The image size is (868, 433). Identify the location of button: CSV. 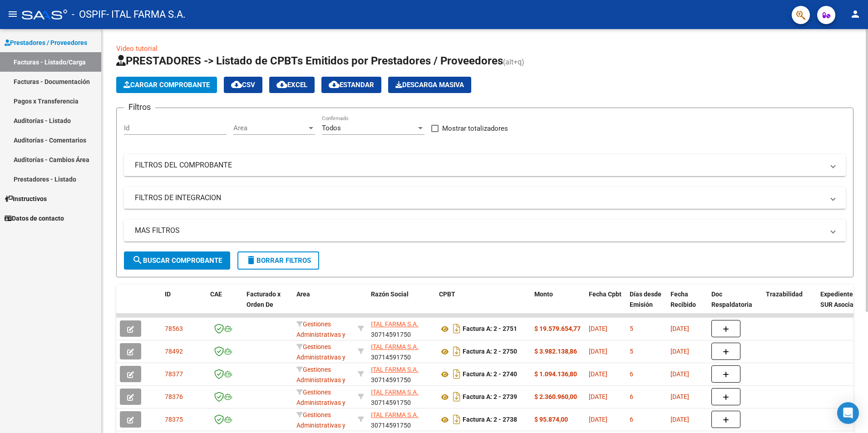
(243, 85).